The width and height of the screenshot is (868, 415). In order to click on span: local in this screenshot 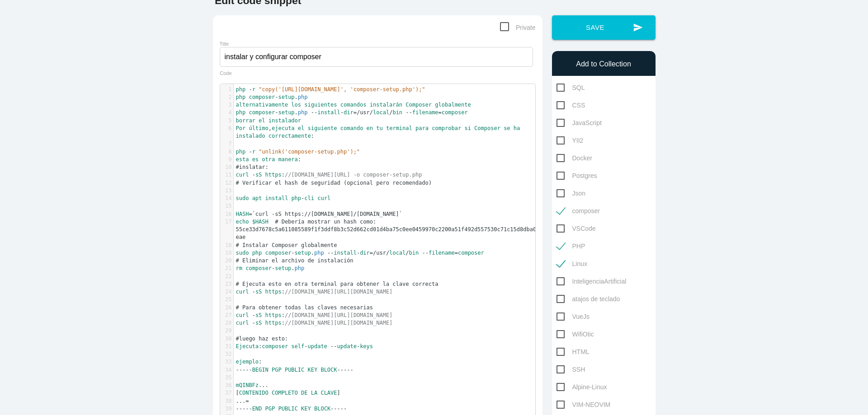, I will do `click(381, 113)`.